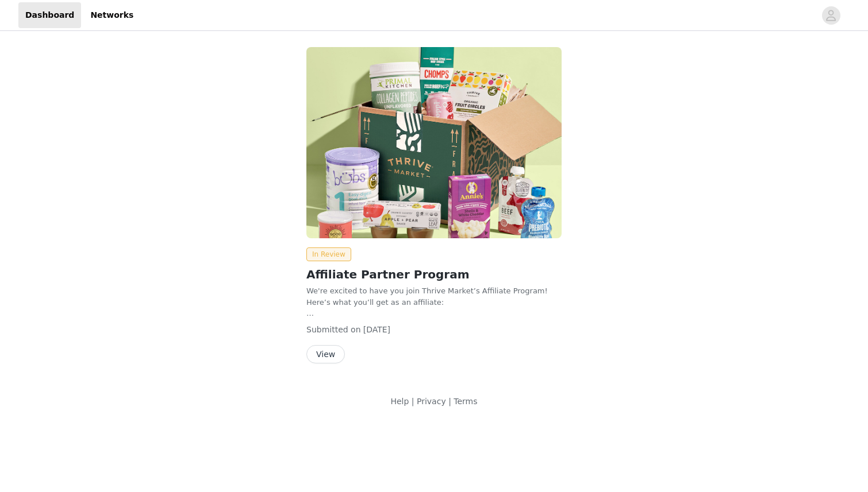 The height and width of the screenshot is (492, 868). I want to click on a: Networks, so click(111, 15).